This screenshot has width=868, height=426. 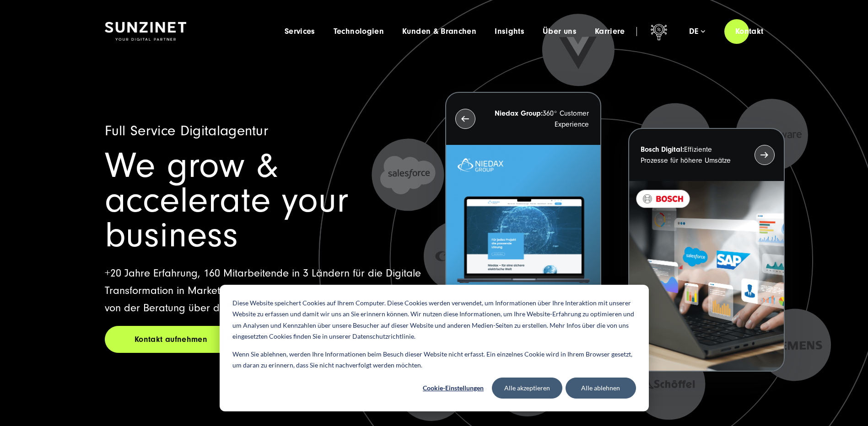 What do you see at coordinates (453, 388) in the screenshot?
I see `button: Cookie-Einstellungen` at bounding box center [453, 388].